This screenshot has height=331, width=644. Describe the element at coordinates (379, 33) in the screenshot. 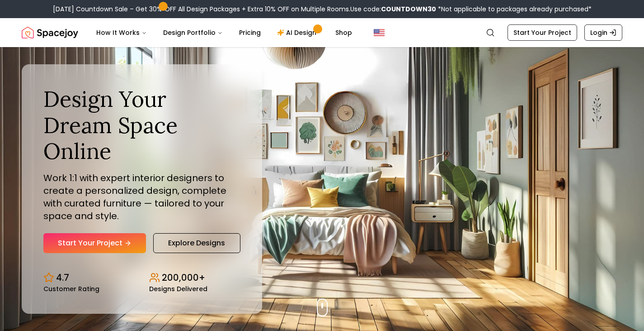

I see `img: United States` at that location.